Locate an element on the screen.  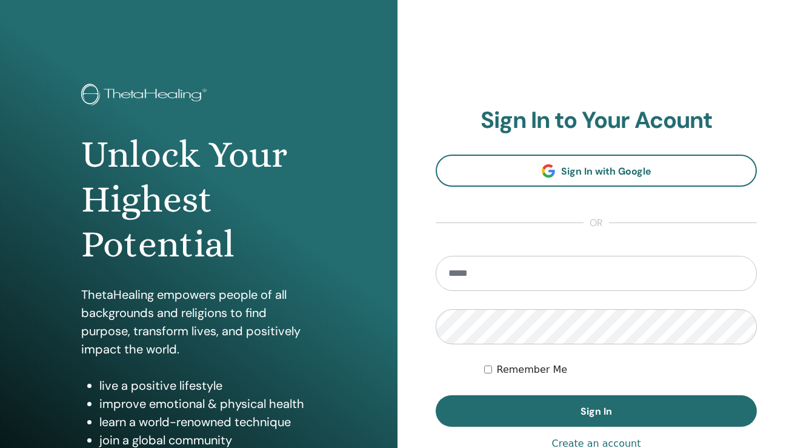
a: Sign In with Google is located at coordinates (596, 170).